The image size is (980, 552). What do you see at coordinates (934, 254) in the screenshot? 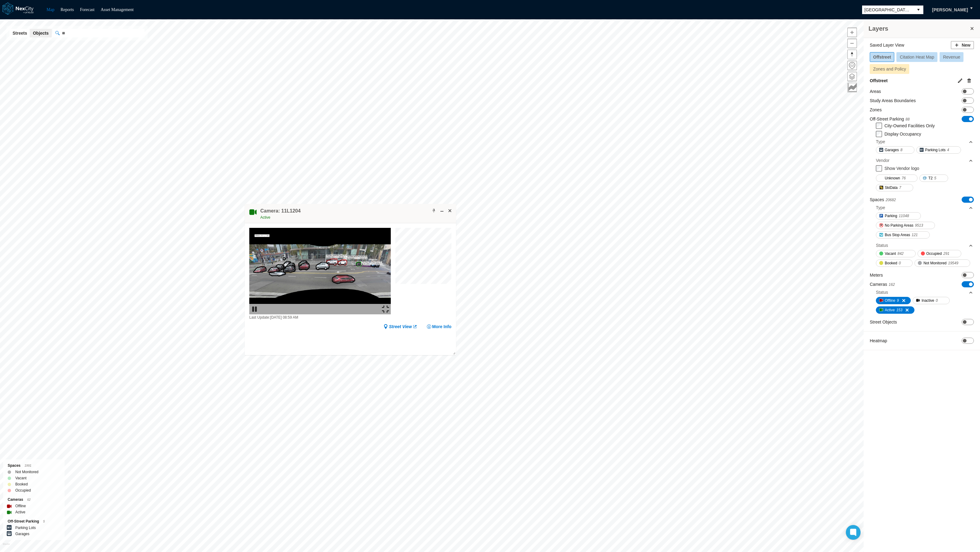
I see `span: Occupied` at bounding box center [934, 254].